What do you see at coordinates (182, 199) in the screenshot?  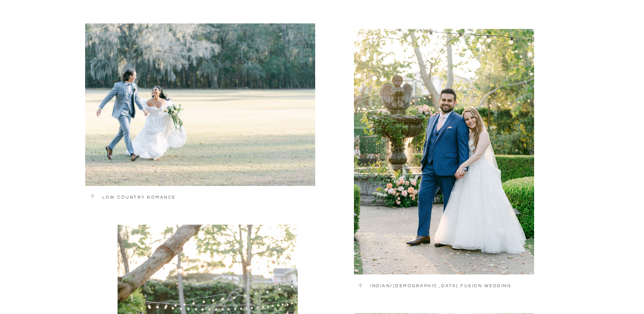 I see `p: Low Country Romance` at bounding box center [182, 199].